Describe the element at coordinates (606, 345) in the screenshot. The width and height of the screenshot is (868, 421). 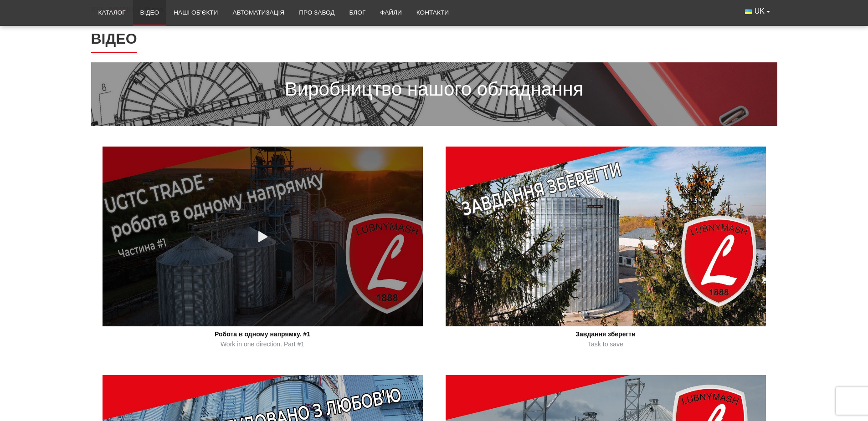
I see `div: Task to save` at that location.